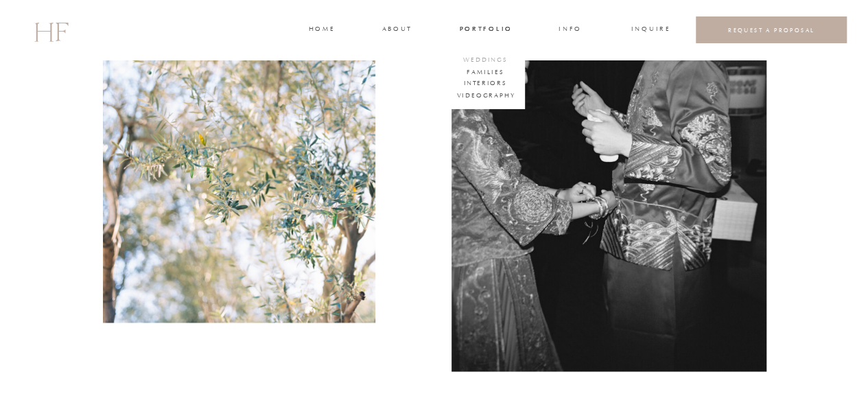 The image size is (868, 407). Describe the element at coordinates (321, 30) in the screenshot. I see `h3: home` at that location.